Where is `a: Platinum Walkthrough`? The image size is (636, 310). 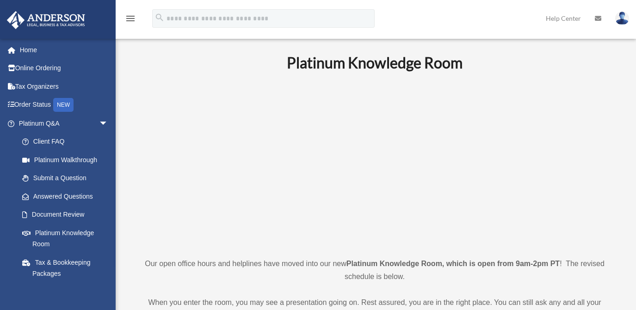
a: Platinum Walkthrough is located at coordinates (67, 160).